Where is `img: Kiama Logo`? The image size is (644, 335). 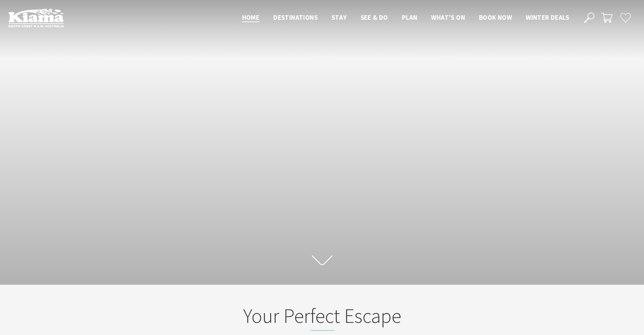
img: Kiama Logo is located at coordinates (36, 18).